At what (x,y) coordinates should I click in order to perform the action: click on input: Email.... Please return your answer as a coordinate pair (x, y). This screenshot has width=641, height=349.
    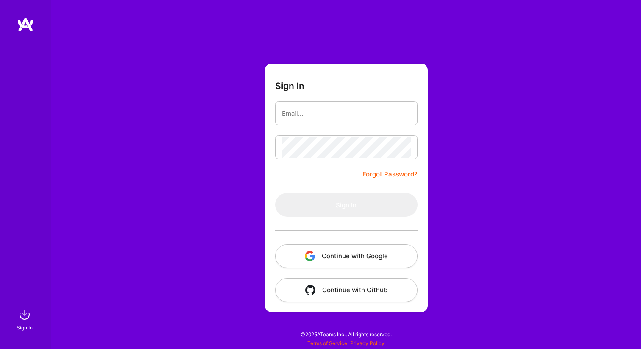
    Looking at the image, I should click on (346, 113).